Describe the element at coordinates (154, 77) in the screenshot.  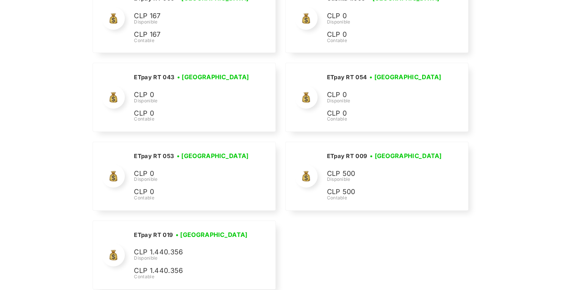
I see `h2: ETpay RT 043` at that location.